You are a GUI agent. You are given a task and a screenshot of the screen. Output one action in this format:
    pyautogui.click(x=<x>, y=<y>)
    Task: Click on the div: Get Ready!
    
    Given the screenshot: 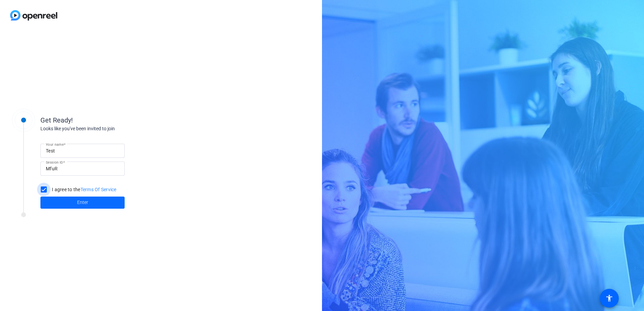 What is the action you would take?
    pyautogui.click(x=108, y=120)
    